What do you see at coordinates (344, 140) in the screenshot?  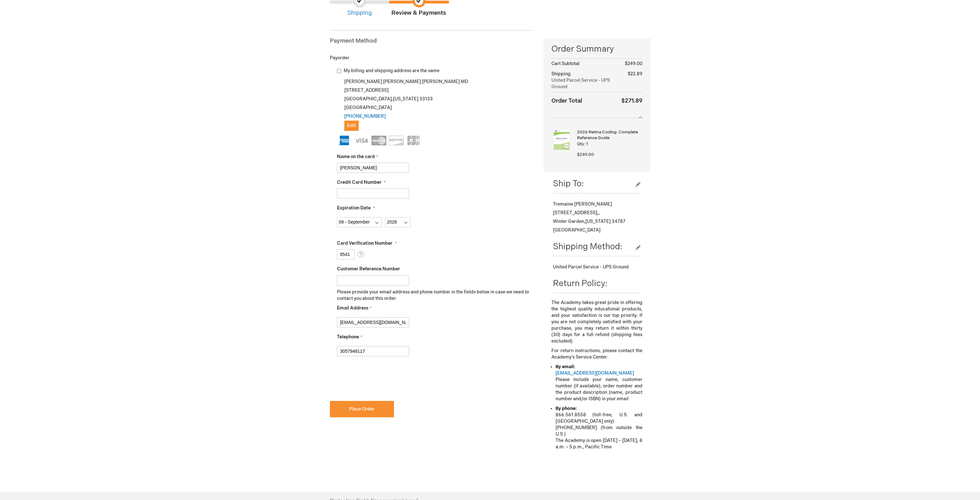 I see `img: American Express` at bounding box center [344, 140].